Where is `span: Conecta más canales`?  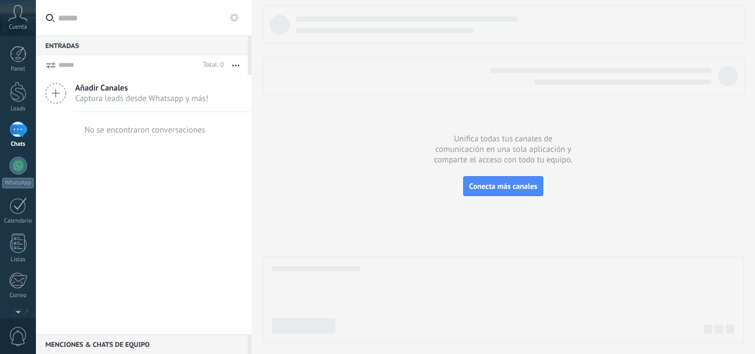
span: Conecta más canales is located at coordinates (503, 186).